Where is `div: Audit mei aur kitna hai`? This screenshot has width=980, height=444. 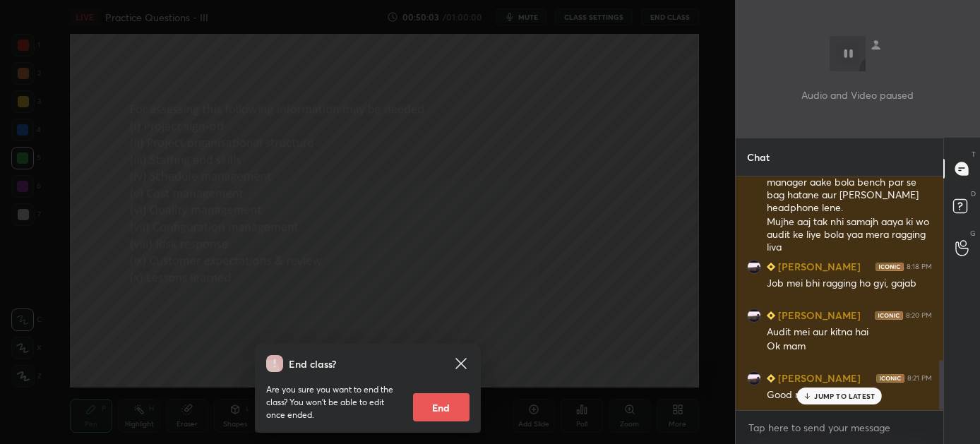
div: Audit mei aur kitna hai is located at coordinates (850, 332).